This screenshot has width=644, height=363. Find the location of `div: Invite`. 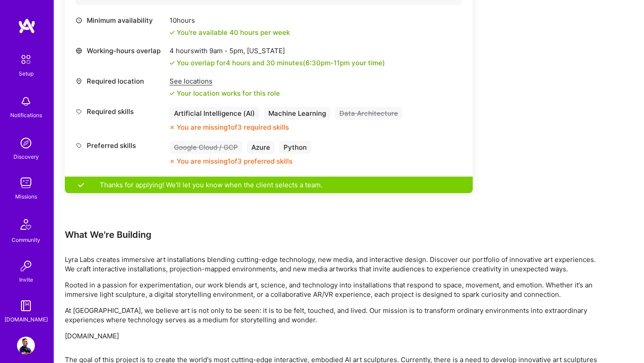

div: Invite is located at coordinates (26, 280).